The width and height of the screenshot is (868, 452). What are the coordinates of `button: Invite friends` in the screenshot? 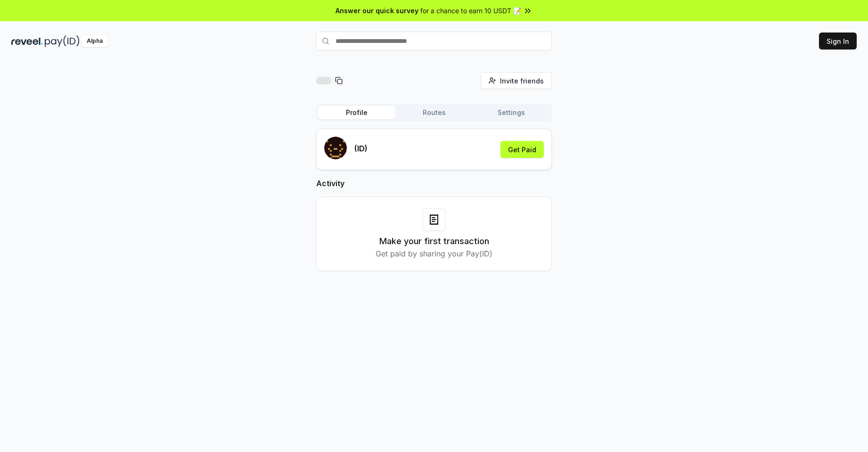 It's located at (516, 80).